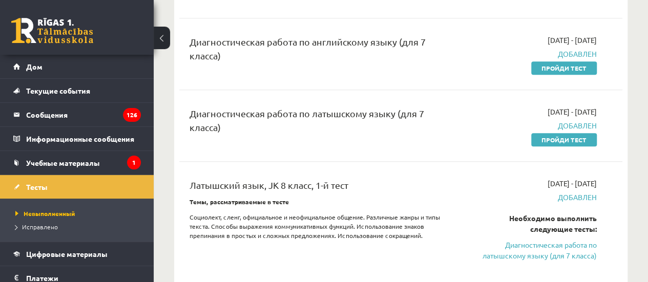 Image resolution: width=648 pixels, height=282 pixels. I want to click on font: Сообщения, so click(47, 115).